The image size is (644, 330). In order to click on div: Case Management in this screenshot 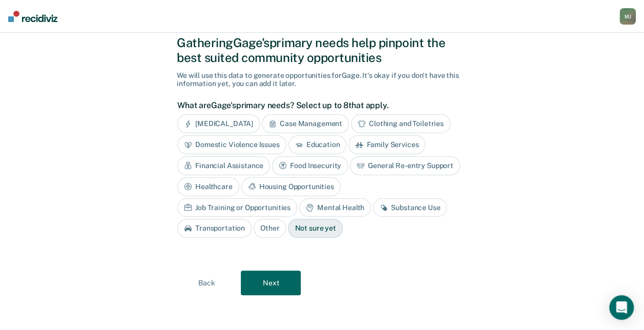, I will do `click(306, 124)`.